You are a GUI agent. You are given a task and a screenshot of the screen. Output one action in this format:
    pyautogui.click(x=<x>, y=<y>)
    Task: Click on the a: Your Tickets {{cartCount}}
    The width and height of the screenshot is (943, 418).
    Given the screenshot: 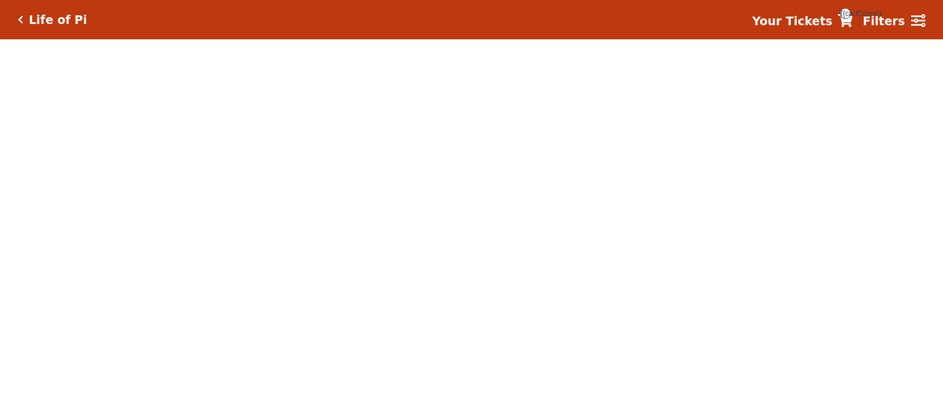 What is the action you would take?
    pyautogui.click(x=803, y=21)
    